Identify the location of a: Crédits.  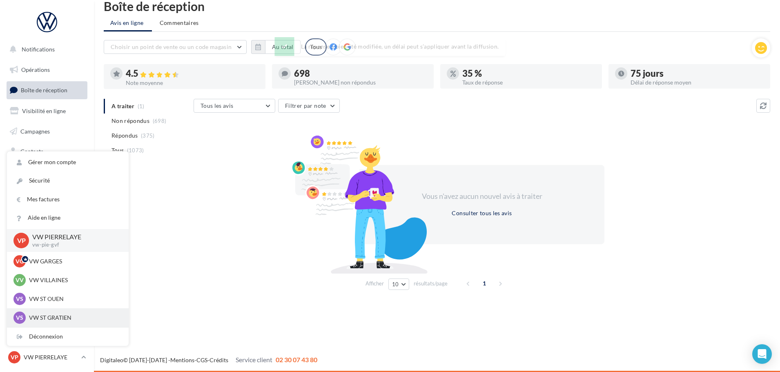
(219, 360).